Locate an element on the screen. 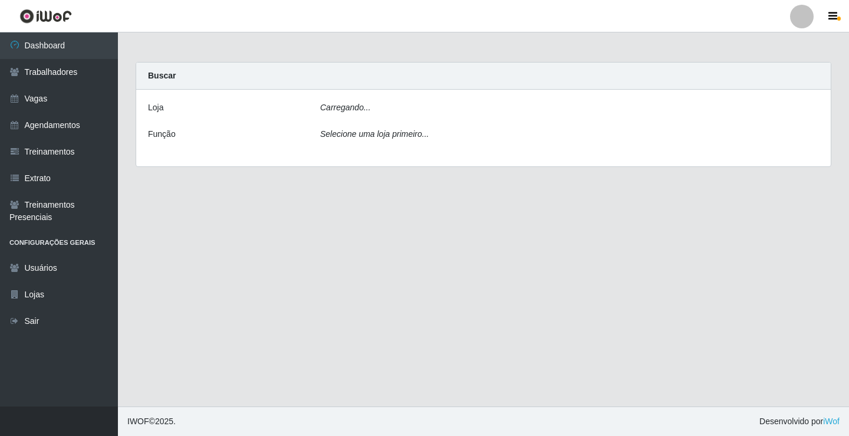  strong: Buscar is located at coordinates (162, 75).